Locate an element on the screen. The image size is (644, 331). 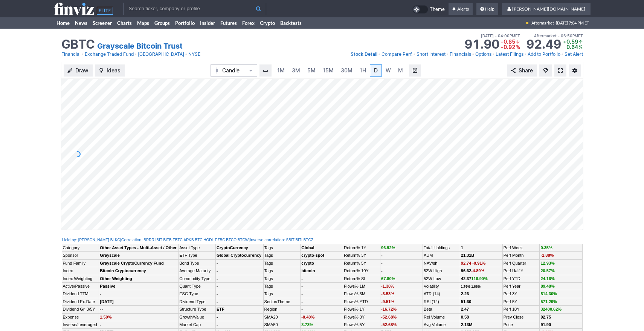
td: Index is located at coordinates (80, 271).